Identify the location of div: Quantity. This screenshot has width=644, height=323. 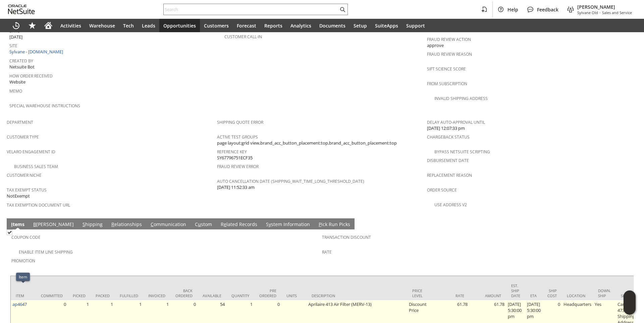
(240, 296).